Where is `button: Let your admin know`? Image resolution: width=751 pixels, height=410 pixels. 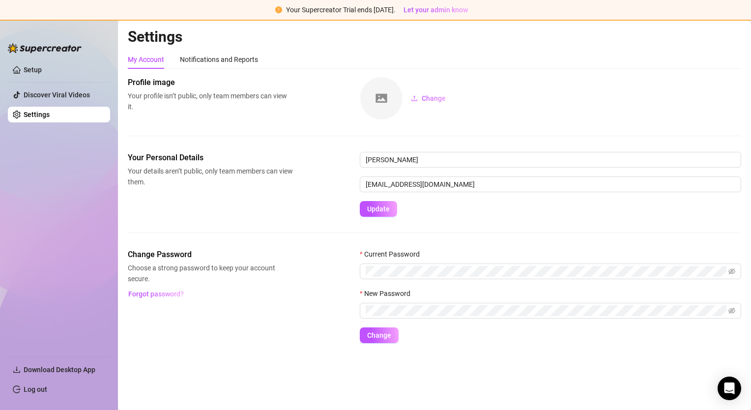
button: Let your admin know is located at coordinates (435, 10).